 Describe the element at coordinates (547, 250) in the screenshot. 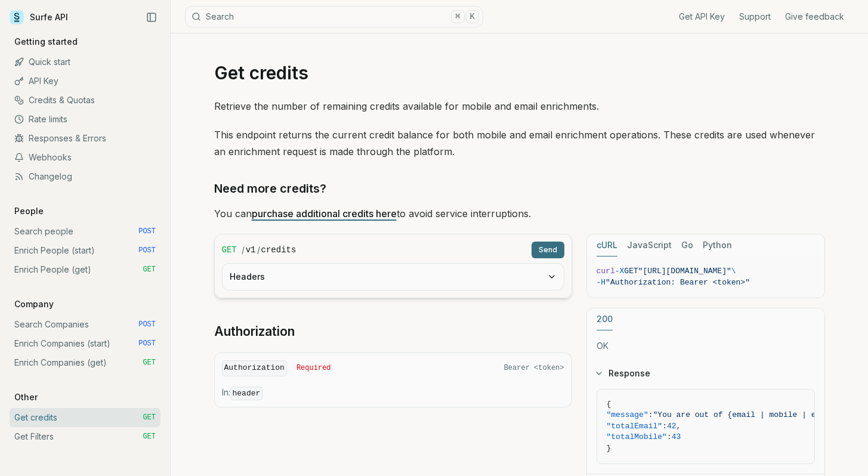

I see `button: Send` at that location.